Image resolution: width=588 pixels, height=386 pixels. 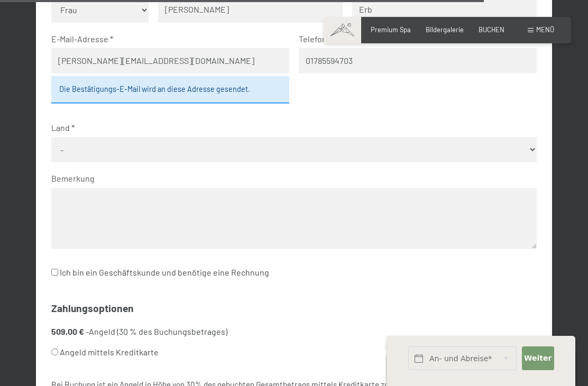 I want to click on span: Premium Spa, so click(x=391, y=30).